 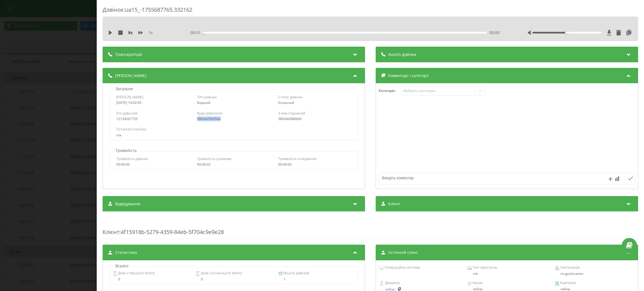 I want to click on span: Тип дзвінка, so click(x=207, y=97).